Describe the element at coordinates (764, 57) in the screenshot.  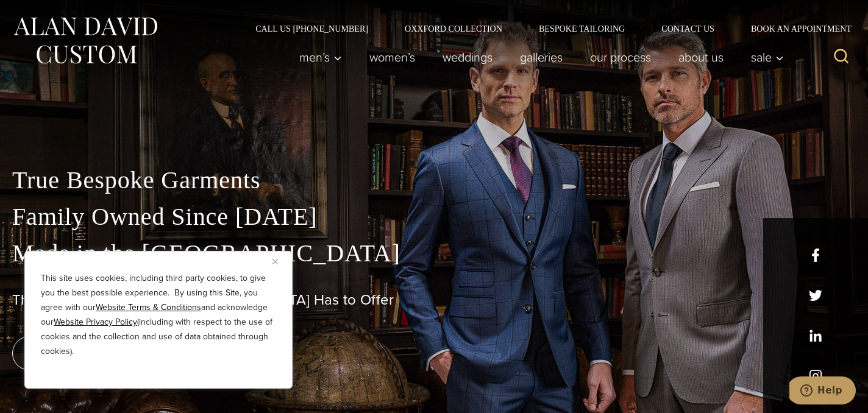
I see `button: Sale sub menu toggle` at that location.